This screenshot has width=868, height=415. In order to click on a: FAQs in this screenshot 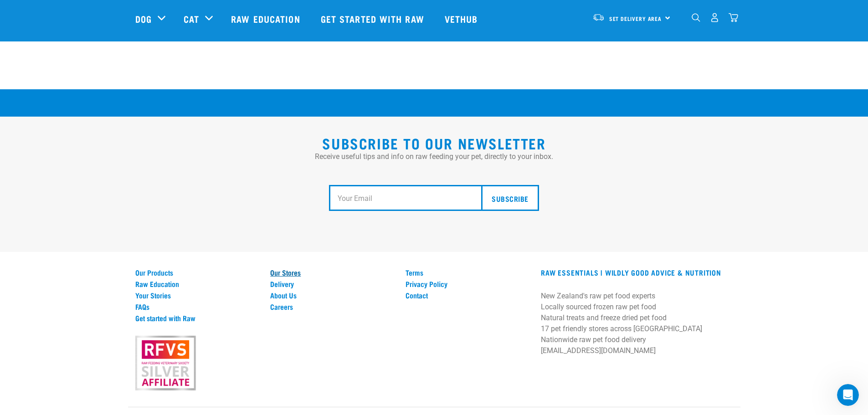, I will do `click(197, 306)`.